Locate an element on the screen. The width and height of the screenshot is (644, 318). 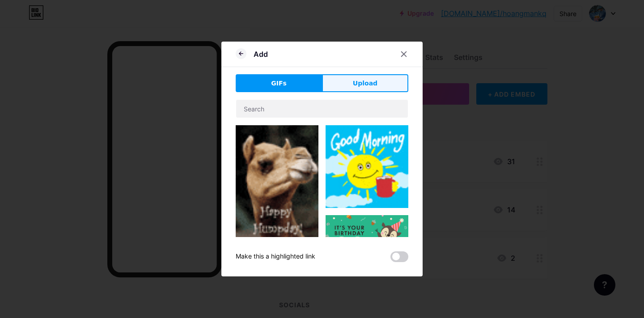
div: Make this a highlighted link is located at coordinates (276, 257).